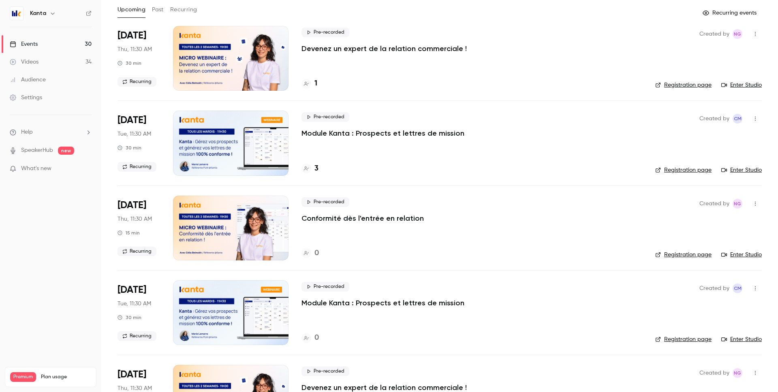  Describe the element at coordinates (158, 10) in the screenshot. I see `button: Past` at that location.